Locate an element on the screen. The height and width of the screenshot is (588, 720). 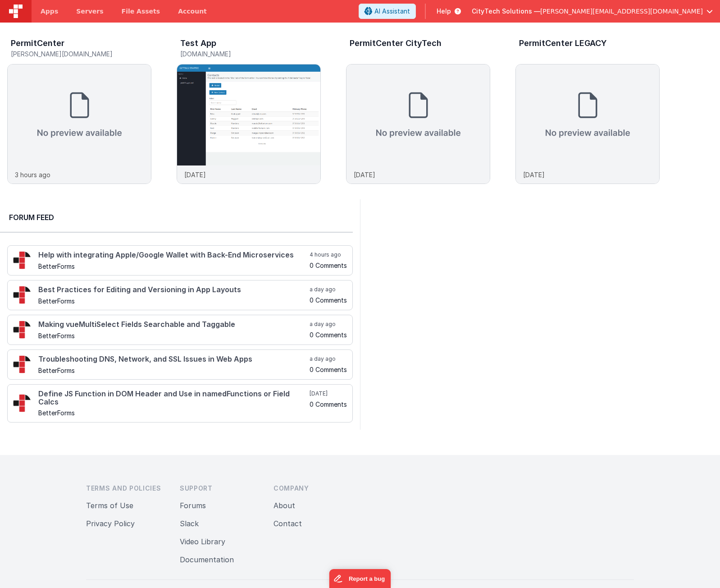
span: Privacy Policy is located at coordinates (110, 524).